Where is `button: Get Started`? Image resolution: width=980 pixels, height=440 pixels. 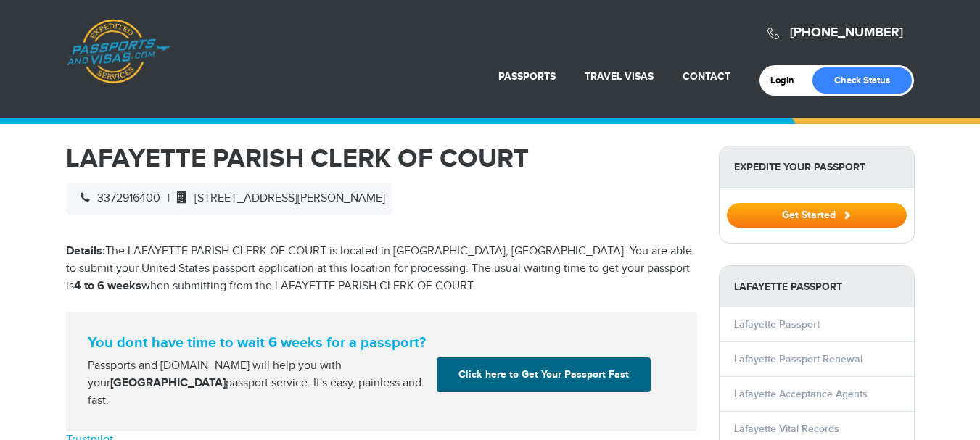 button: Get Started is located at coordinates (816, 215).